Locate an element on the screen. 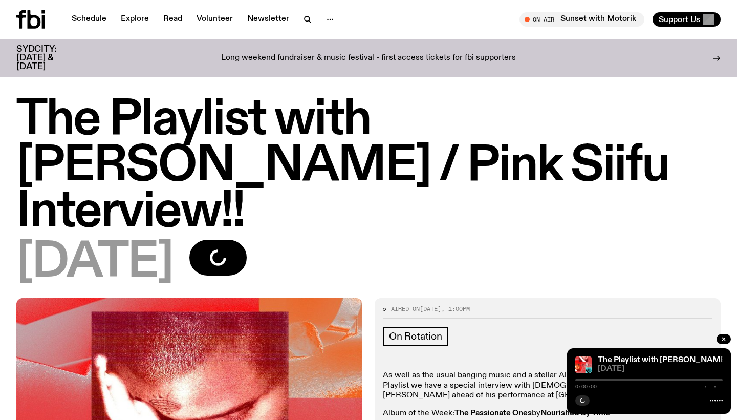  a: Explore is located at coordinates (135, 19).